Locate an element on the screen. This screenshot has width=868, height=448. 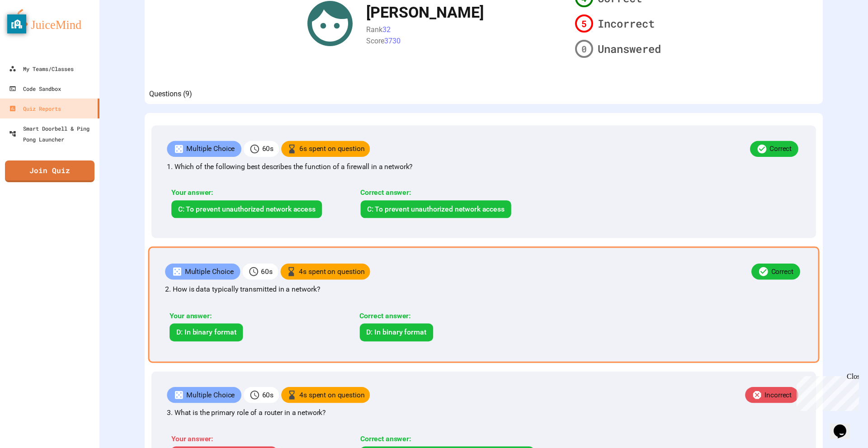
div: 0 is located at coordinates (584, 49).